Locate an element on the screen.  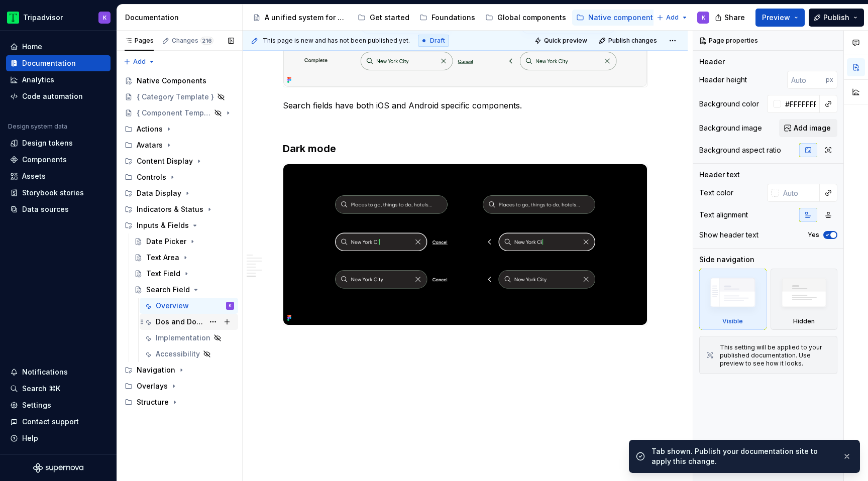
div: Help is located at coordinates (30, 439).